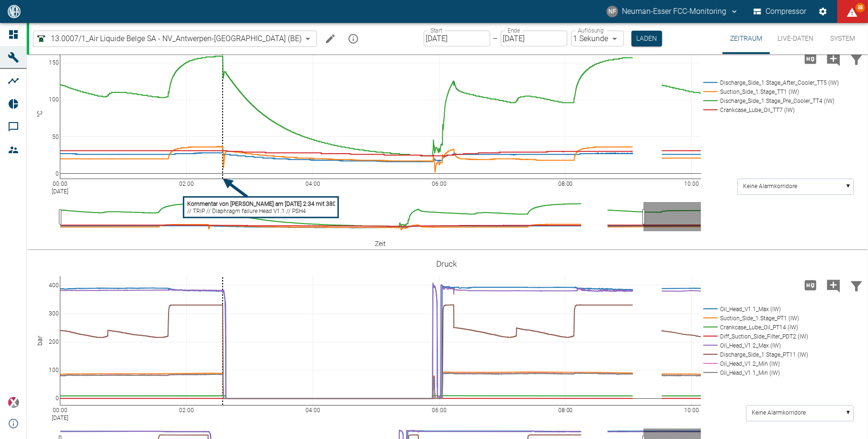 Image resolution: width=868 pixels, height=439 pixels. I want to click on button: Compressor, so click(779, 12).